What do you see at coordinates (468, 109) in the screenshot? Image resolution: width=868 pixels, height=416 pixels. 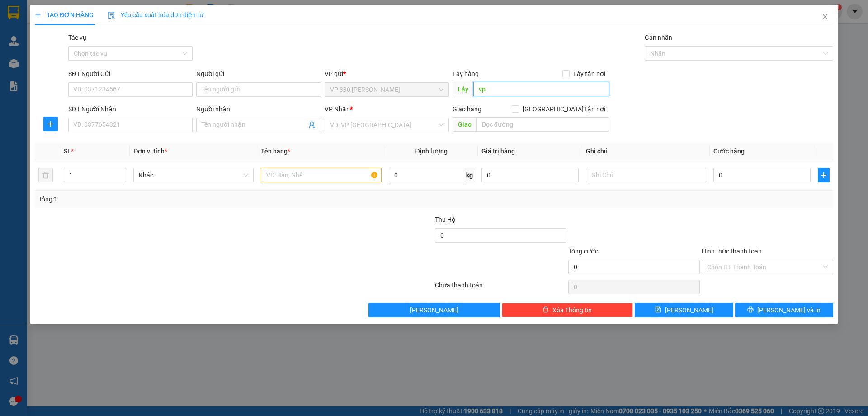 I see `span: Giao hàng` at bounding box center [468, 109].